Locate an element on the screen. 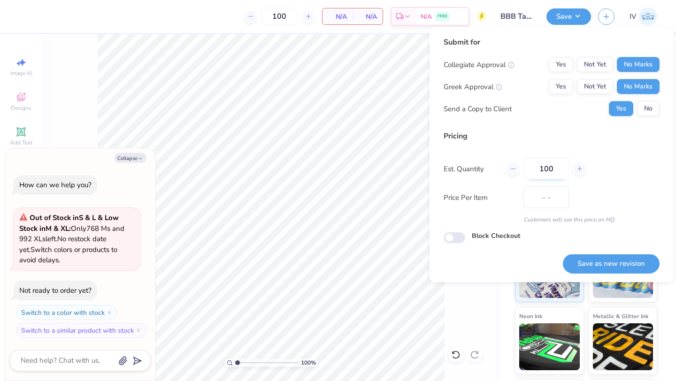 The image size is (676, 381). div: Customers will see this price on HQ. is located at coordinates (552, 220).